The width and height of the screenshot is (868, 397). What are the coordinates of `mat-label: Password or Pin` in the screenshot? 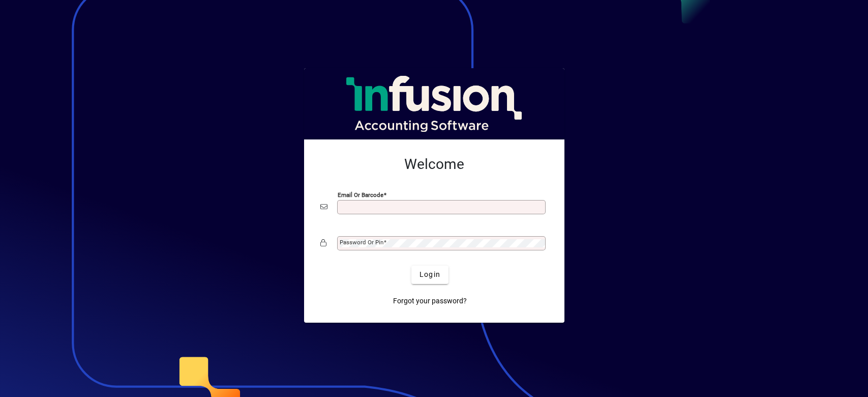 It's located at (361, 242).